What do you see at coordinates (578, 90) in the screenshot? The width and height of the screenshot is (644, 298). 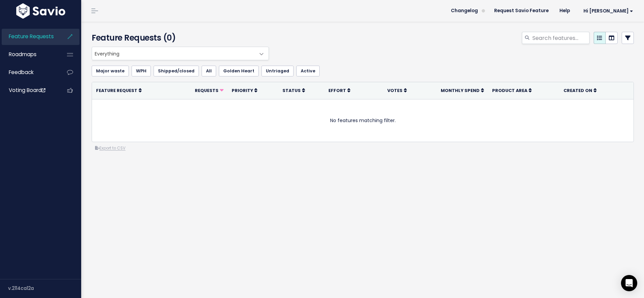 I see `span: Created On` at bounding box center [578, 90].